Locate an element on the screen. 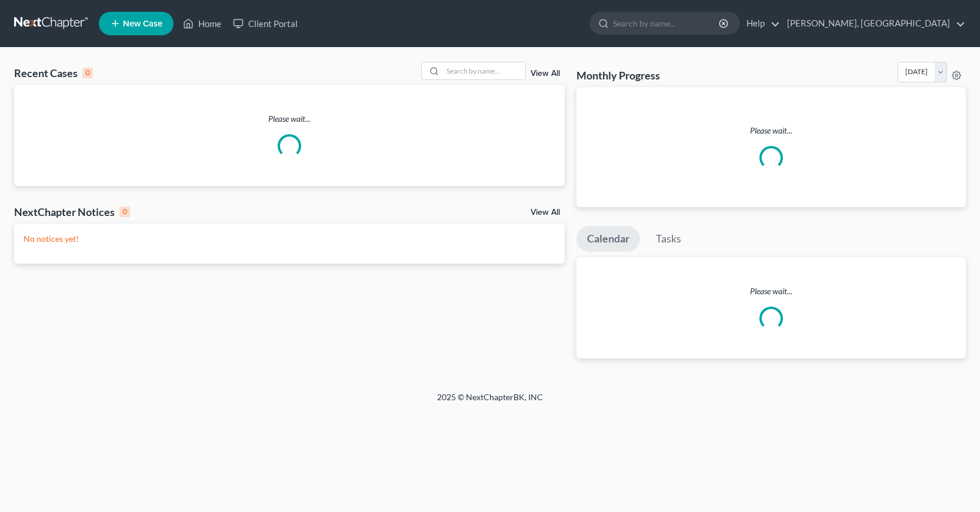  a: Help is located at coordinates (760, 23).